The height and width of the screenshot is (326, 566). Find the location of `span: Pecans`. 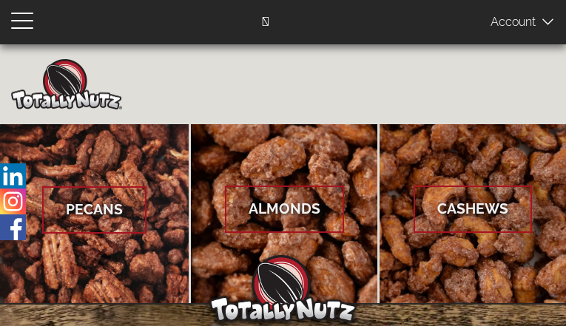

span: Pecans is located at coordinates (94, 209).